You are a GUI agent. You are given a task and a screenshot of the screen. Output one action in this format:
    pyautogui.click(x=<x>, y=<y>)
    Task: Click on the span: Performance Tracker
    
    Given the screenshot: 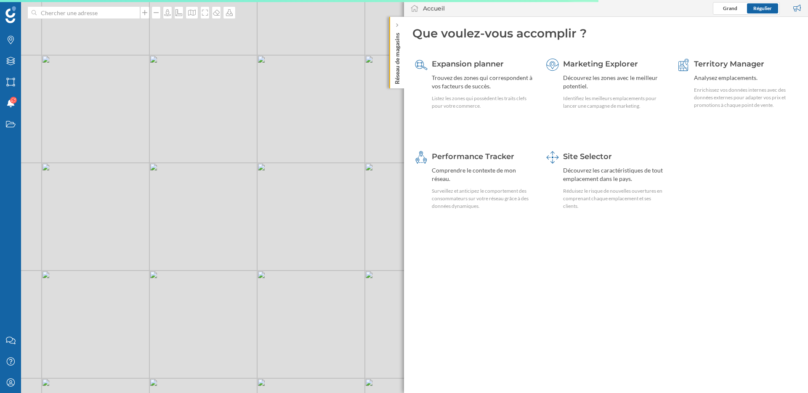 What is the action you would take?
    pyautogui.click(x=473, y=157)
    